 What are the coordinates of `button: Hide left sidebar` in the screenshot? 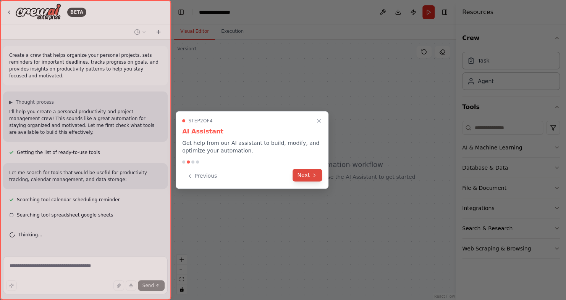 It's located at (181, 12).